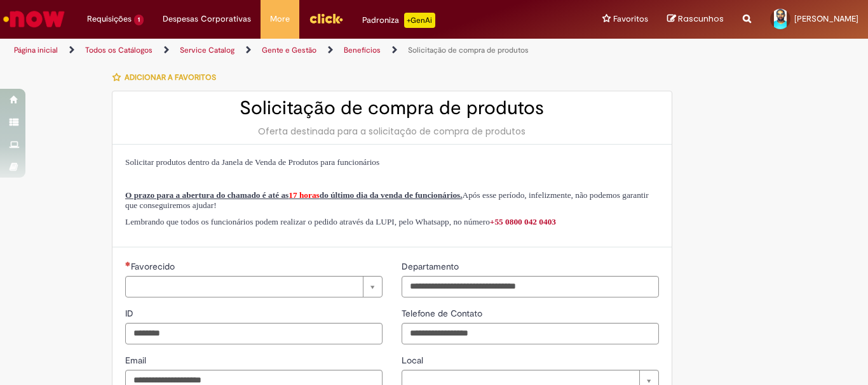 The width and height of the screenshot is (868, 385). Describe the element at coordinates (523, 221) in the screenshot. I see `strong: +55 0800 042 0403` at that location.